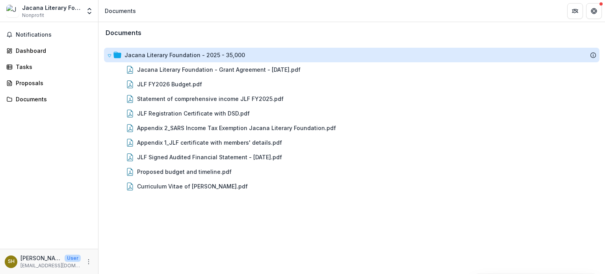 The image size is (605, 274). What do you see at coordinates (594, 11) in the screenshot?
I see `button: Get Help` at bounding box center [594, 11].